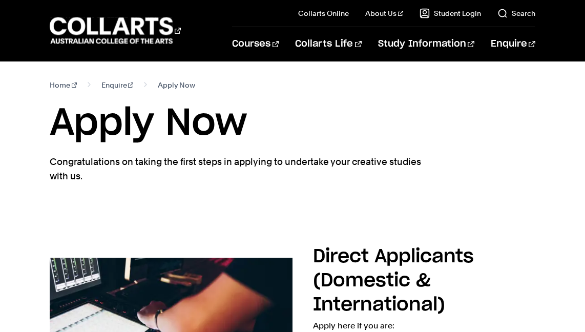  I want to click on a: About Us, so click(384, 13).